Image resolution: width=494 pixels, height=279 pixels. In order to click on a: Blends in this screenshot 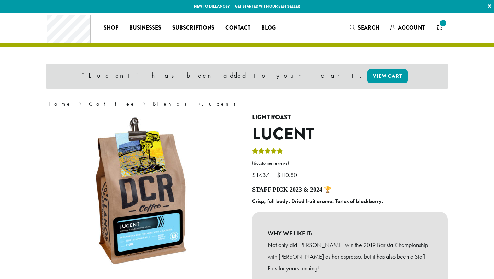, I will do `click(172, 104)`.